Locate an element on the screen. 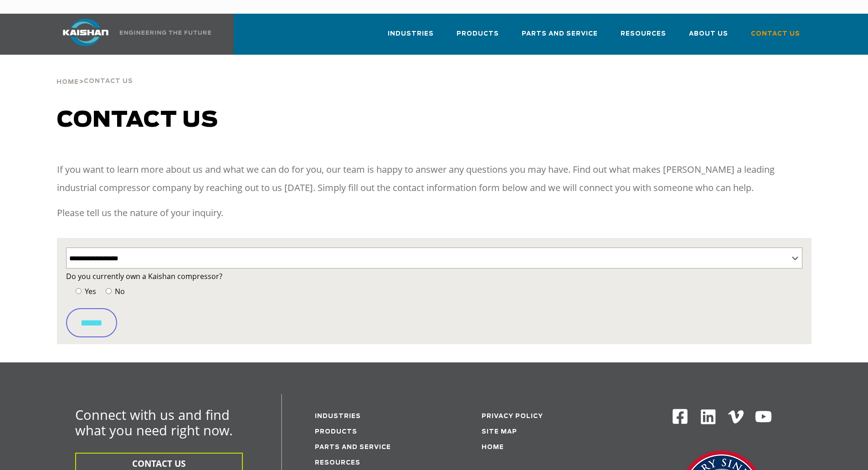  a: Privacy Policy is located at coordinates (512, 416).